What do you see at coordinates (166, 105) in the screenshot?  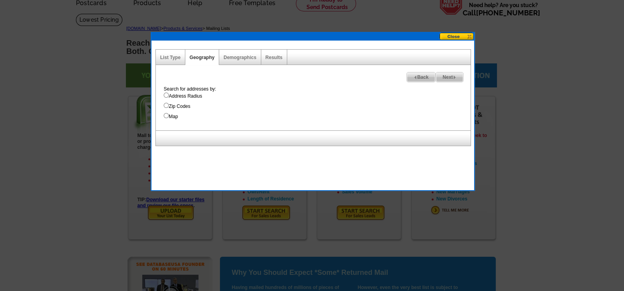 I see `input: Zip Codes` at bounding box center [166, 105].